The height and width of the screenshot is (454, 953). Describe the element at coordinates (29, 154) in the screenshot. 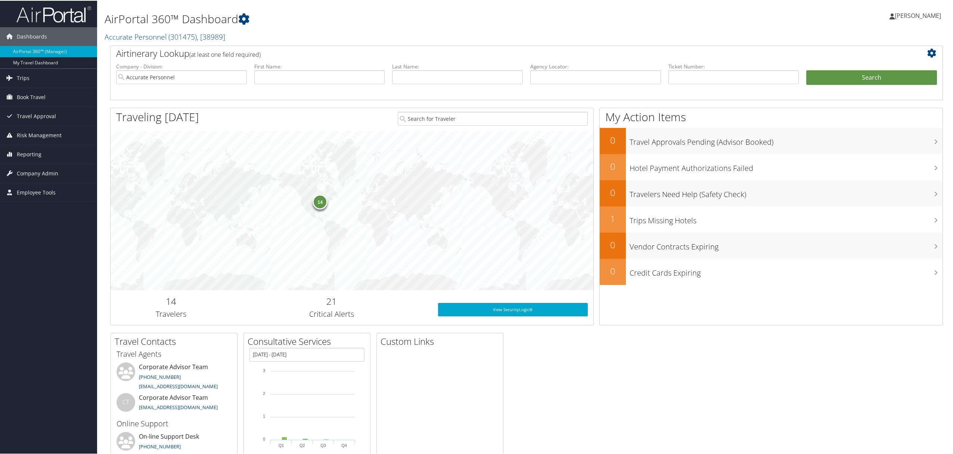

I see `span: Reporting` at that location.